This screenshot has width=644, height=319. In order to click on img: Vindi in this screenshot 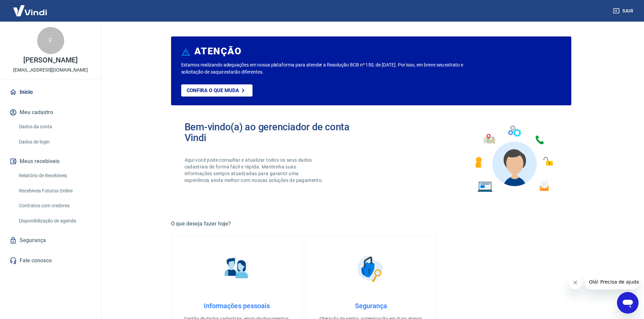, I will do `click(30, 10)`.